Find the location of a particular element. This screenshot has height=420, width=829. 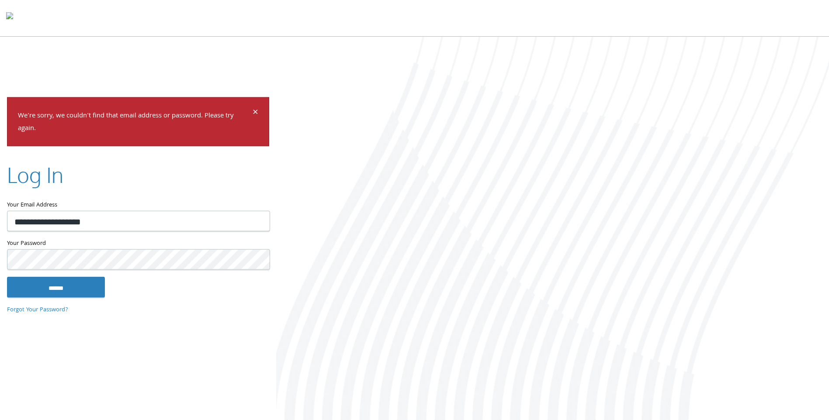

label: Your Password is located at coordinates (138, 243).